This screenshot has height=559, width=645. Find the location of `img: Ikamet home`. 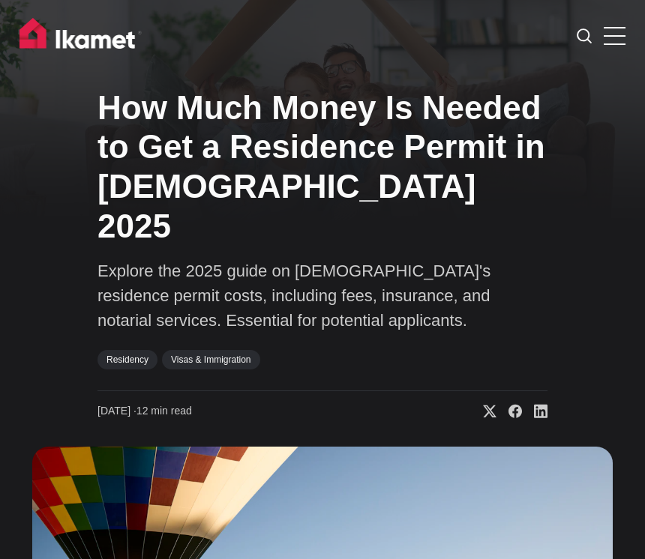

img: Ikamet home is located at coordinates (81, 37).